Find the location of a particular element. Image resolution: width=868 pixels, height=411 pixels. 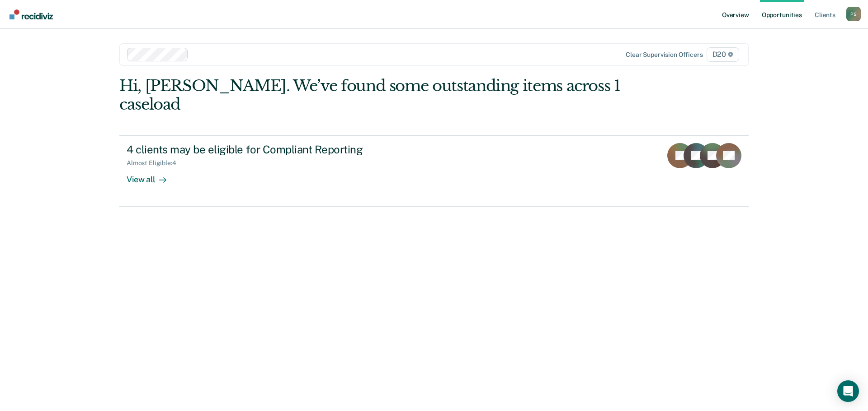

div: View all is located at coordinates (152, 176).